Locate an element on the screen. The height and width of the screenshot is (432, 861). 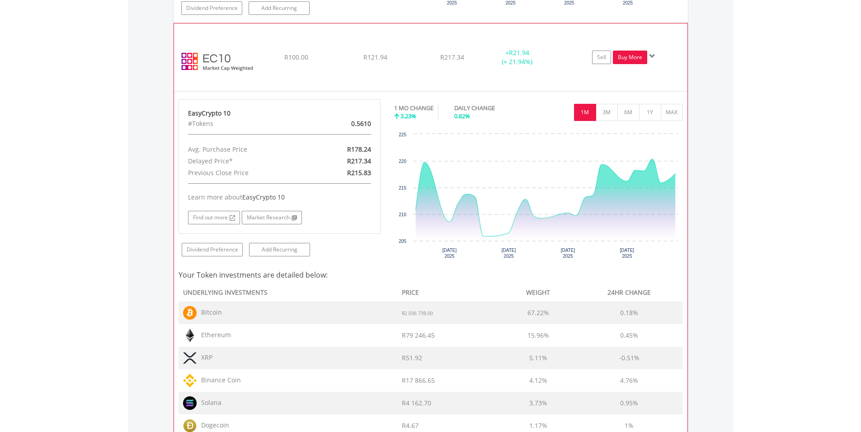
a: Buy More is located at coordinates (630, 57).